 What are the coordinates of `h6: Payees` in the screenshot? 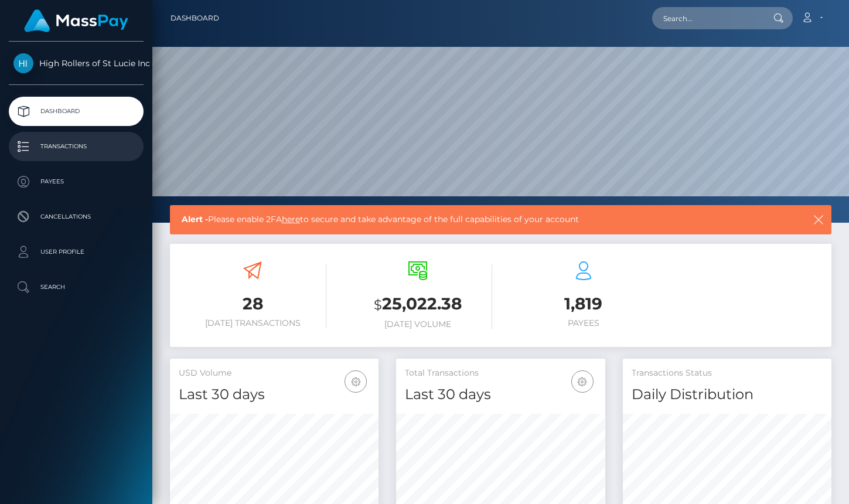 It's located at (584, 323).